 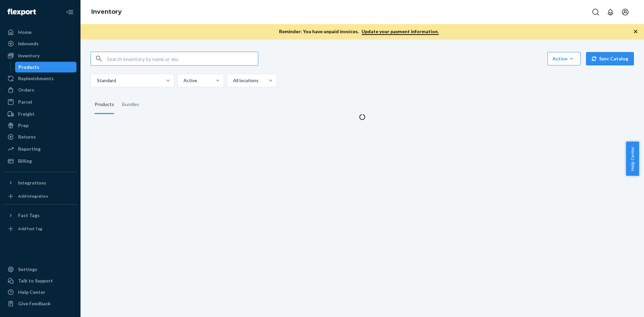 What do you see at coordinates (596, 12) in the screenshot?
I see `button: Open Search Box` at bounding box center [596, 12].